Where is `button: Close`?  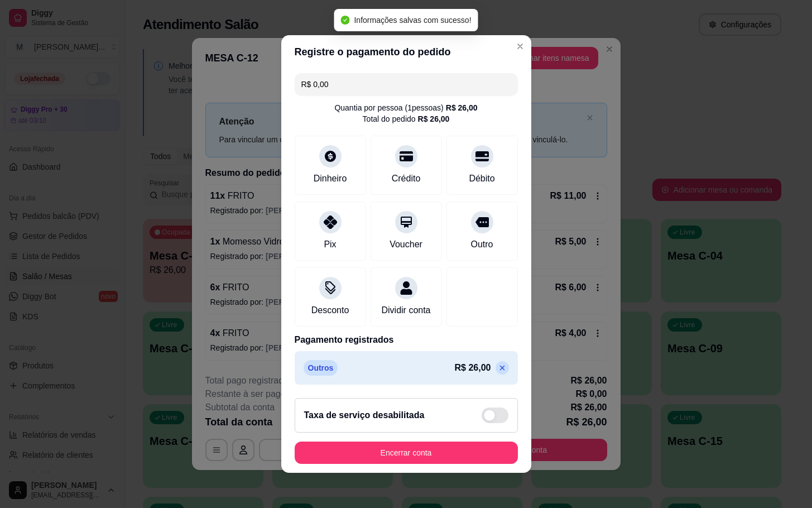
button: Close is located at coordinates (520, 46).